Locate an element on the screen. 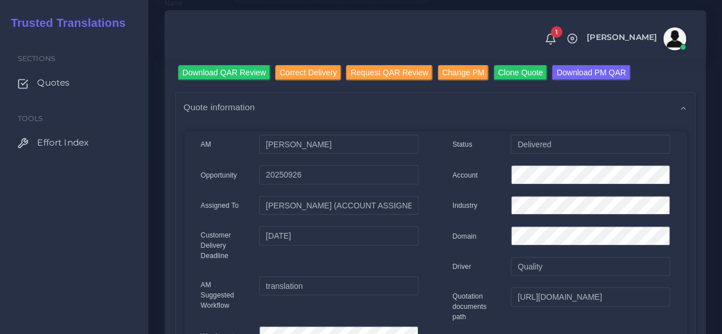  label: Industry is located at coordinates (465, 205).